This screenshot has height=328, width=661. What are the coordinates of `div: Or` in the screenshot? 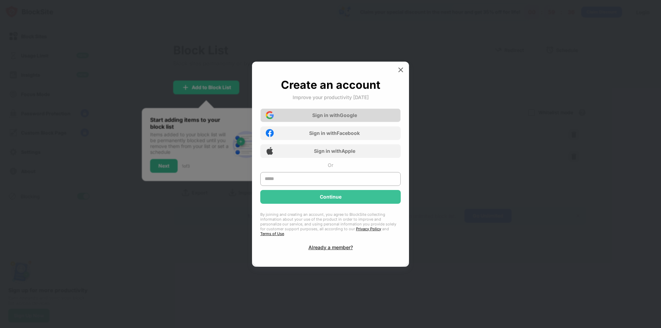 It's located at (331, 165).